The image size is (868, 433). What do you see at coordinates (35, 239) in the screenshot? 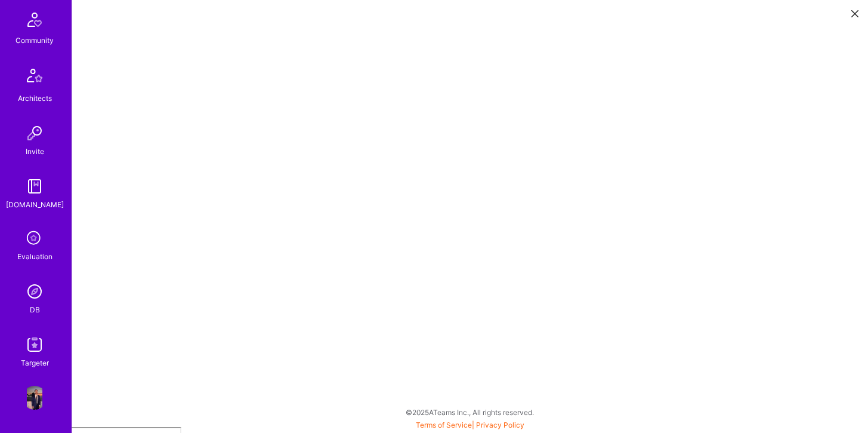
I see `i: icon SelectionTeam` at bounding box center [35, 239].